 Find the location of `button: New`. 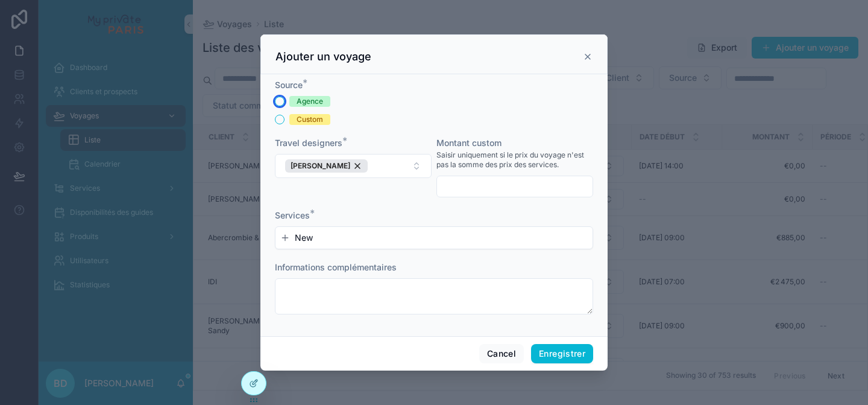

button: New is located at coordinates (434, 238).